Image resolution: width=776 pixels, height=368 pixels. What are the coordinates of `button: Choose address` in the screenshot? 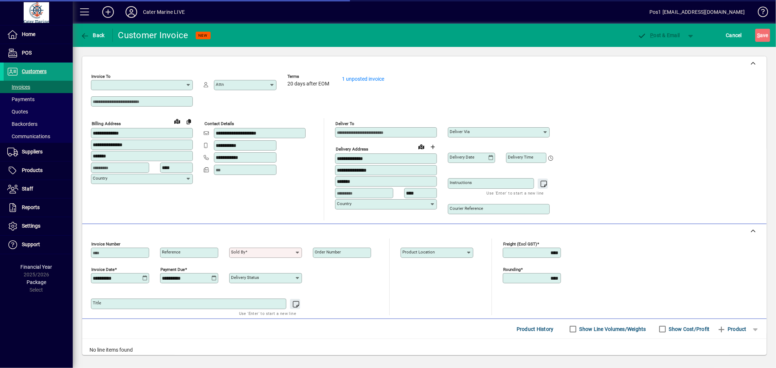 It's located at (433, 147).